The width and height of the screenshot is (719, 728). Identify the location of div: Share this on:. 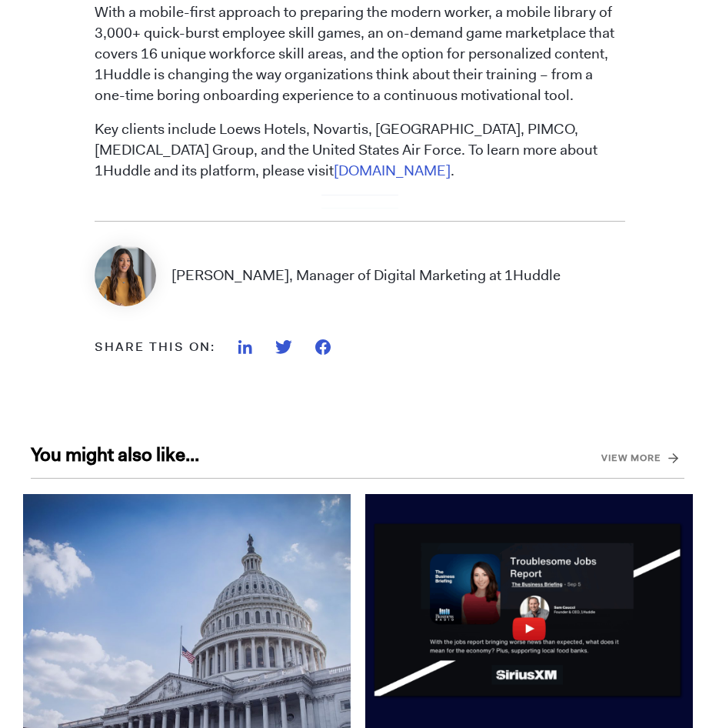
(154, 347).